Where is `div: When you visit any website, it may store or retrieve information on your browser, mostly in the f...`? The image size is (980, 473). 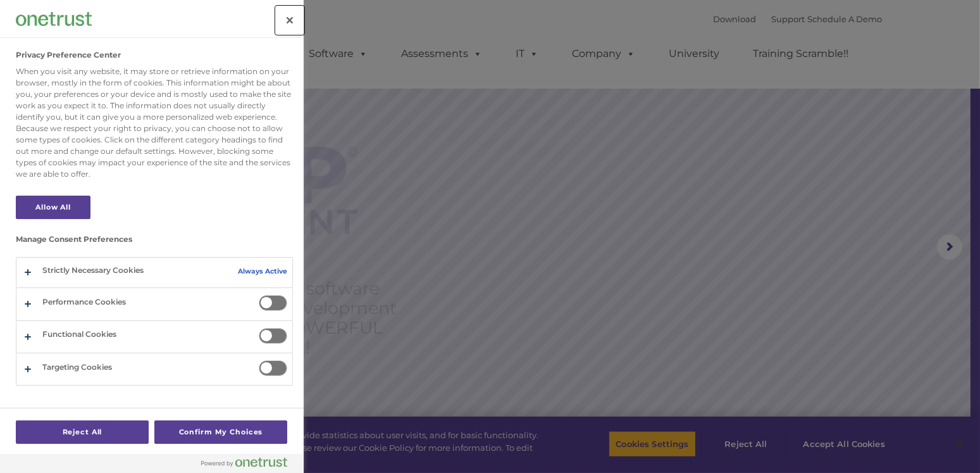
div: When you visit any website, it may store or retrieve information on your browser, mostly in the f... is located at coordinates (155, 123).